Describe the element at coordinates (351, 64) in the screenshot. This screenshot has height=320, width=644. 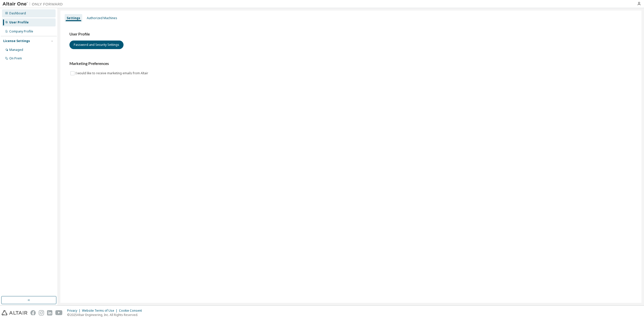
I see `h3: Marketing Preferences` at that location.